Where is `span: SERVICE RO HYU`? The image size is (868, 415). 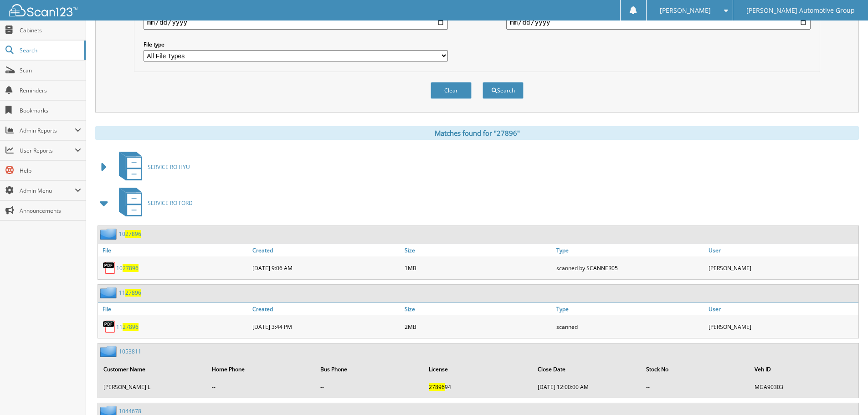
span: SERVICE RO HYU is located at coordinates (169, 166).